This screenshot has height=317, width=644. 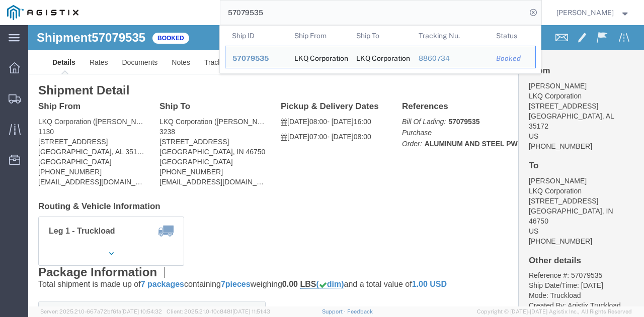 I want to click on img: logo, so click(x=43, y=13).